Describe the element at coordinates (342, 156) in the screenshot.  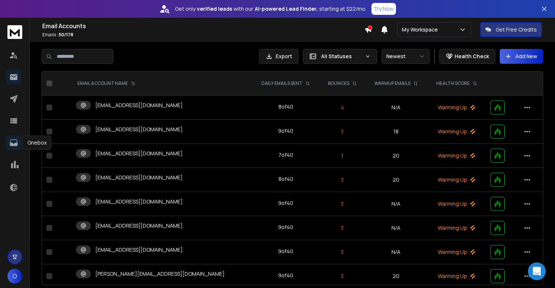
I see `p: 1` at that location.